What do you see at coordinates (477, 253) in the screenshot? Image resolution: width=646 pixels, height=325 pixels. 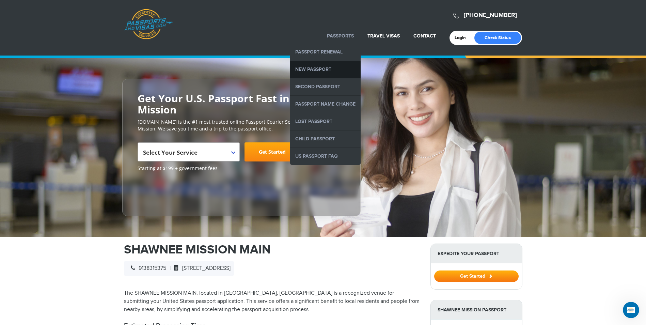 I see `strong: Expedite Your Passport` at bounding box center [477, 253].